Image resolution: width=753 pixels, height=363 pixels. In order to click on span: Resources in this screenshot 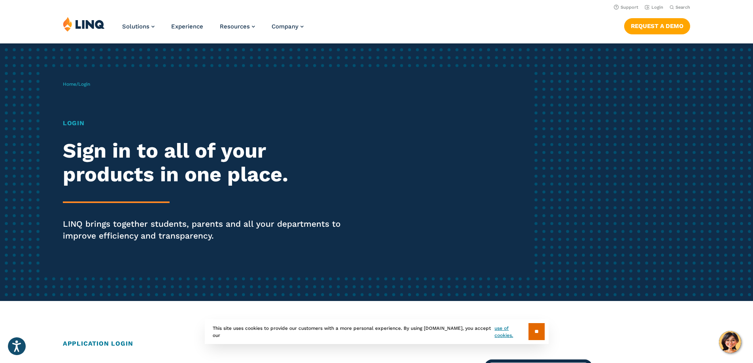, I will do `click(235, 26)`.